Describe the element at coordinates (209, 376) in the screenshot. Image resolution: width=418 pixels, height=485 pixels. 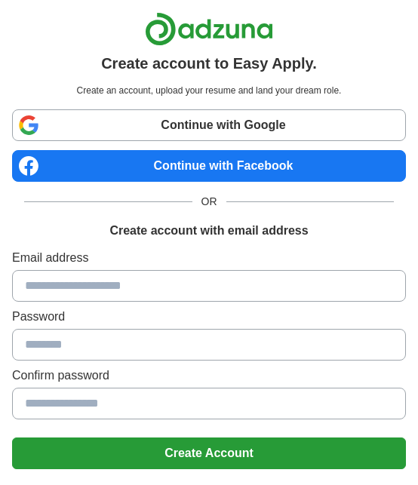
I see `label: Confirm password` at that location.